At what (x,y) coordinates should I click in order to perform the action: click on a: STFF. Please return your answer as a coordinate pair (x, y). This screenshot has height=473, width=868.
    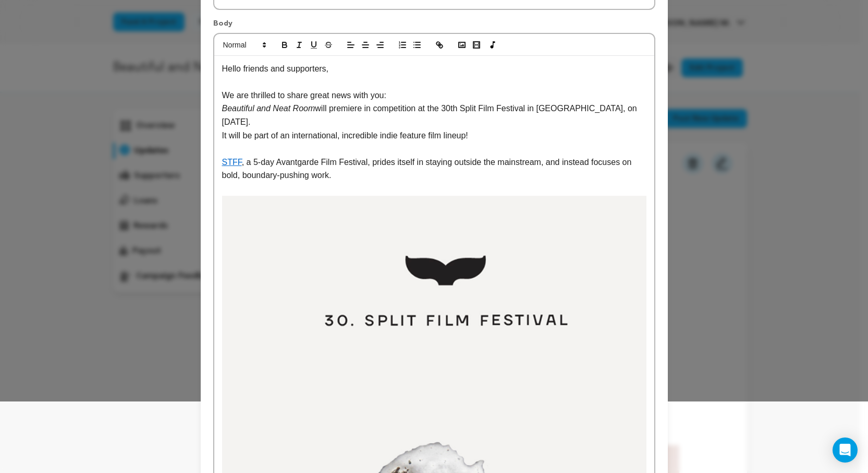
    Looking at the image, I should click on (232, 162).